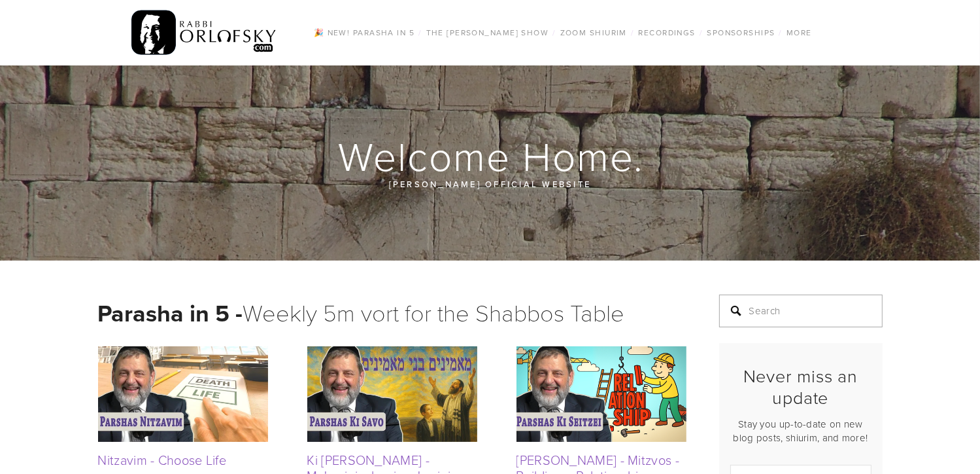 Image resolution: width=980 pixels, height=474 pixels. Describe the element at coordinates (601, 394) in the screenshot. I see `img: Ki Seitzei - Mitzvos - Building a Relationship` at that location.